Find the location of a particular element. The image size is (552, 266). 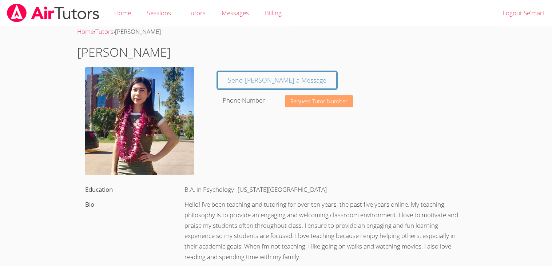

img: avatar.png is located at coordinates (140, 121).